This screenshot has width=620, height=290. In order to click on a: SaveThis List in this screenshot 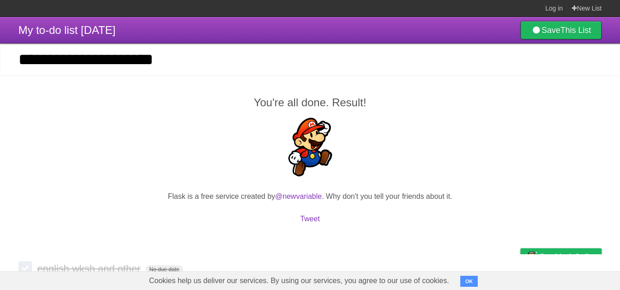, I will do `click(560, 30)`.